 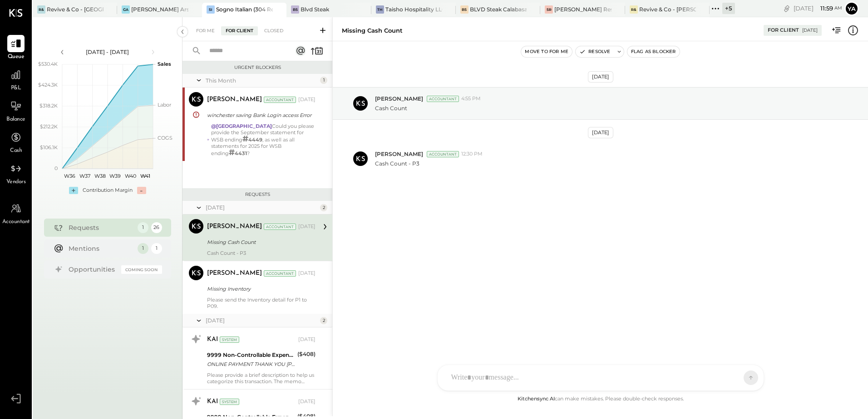 I want to click on span: Accountant, so click(x=16, y=222).